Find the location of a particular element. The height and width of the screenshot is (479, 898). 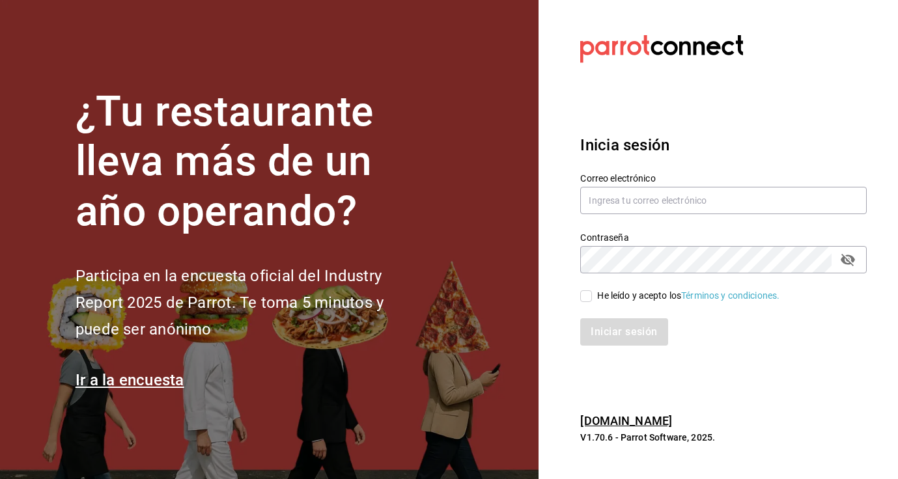

a: Términos y condiciones. is located at coordinates (730, 296).